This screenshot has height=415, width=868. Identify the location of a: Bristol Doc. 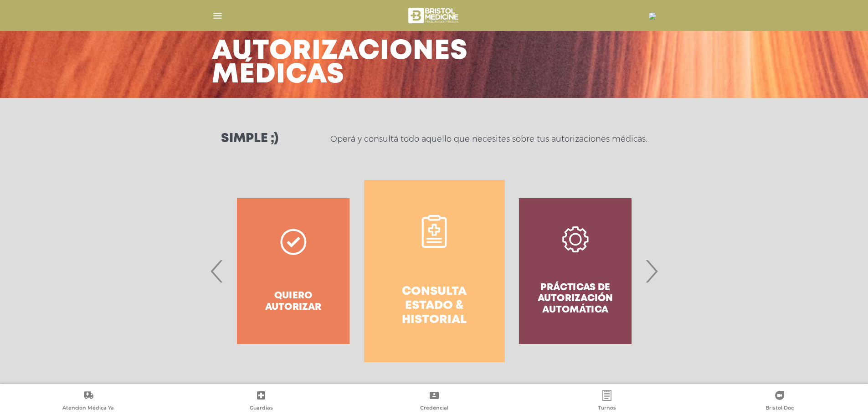
(780, 401).